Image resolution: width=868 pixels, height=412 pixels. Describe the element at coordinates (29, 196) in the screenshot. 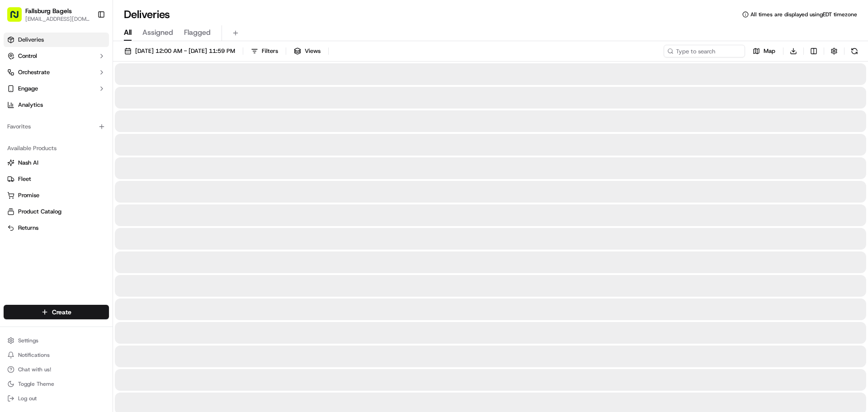

I see `span: Promise` at that location.